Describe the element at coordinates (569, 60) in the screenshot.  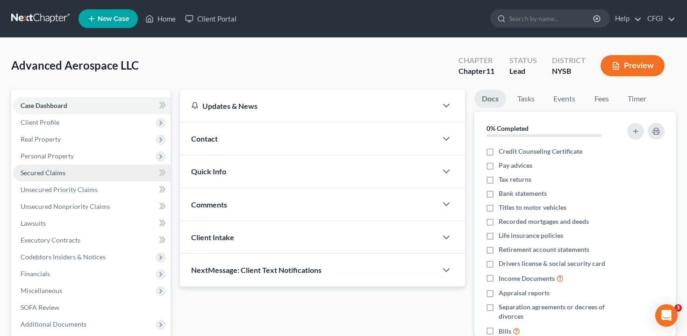
I see `div: District` at that location.